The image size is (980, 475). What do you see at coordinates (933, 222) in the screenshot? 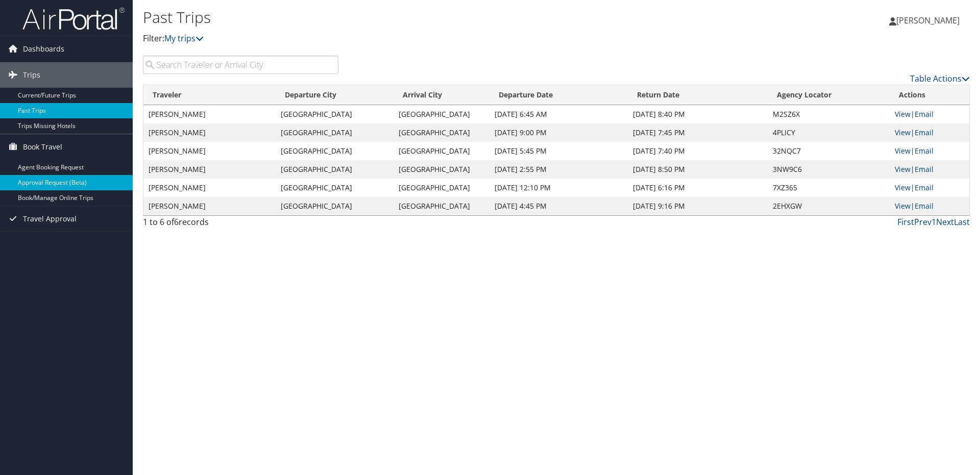
I see `a: 1` at bounding box center [933, 222].